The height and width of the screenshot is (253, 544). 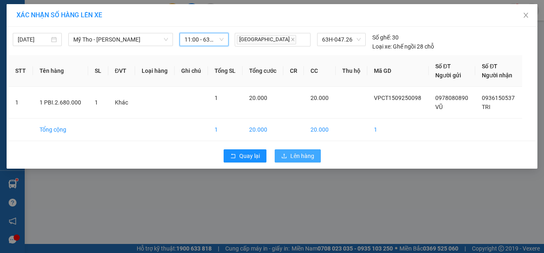 What do you see at coordinates (40, 30) in the screenshot?
I see `div: NHAN` at bounding box center [40, 30].